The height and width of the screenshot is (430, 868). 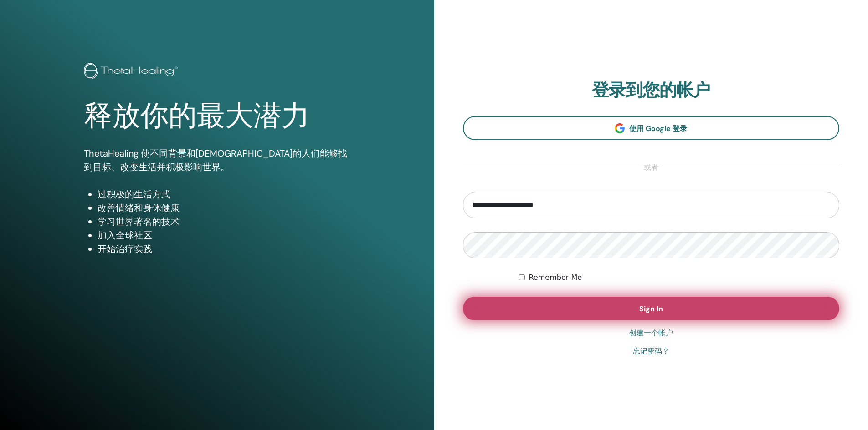 What do you see at coordinates (651, 351) in the screenshot?
I see `a: 忘记密码？` at bounding box center [651, 351].